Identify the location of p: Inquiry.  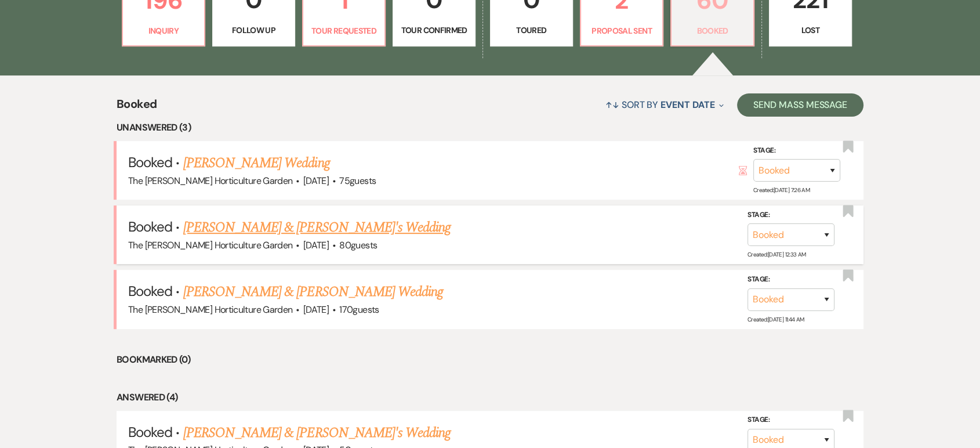
(163, 30).